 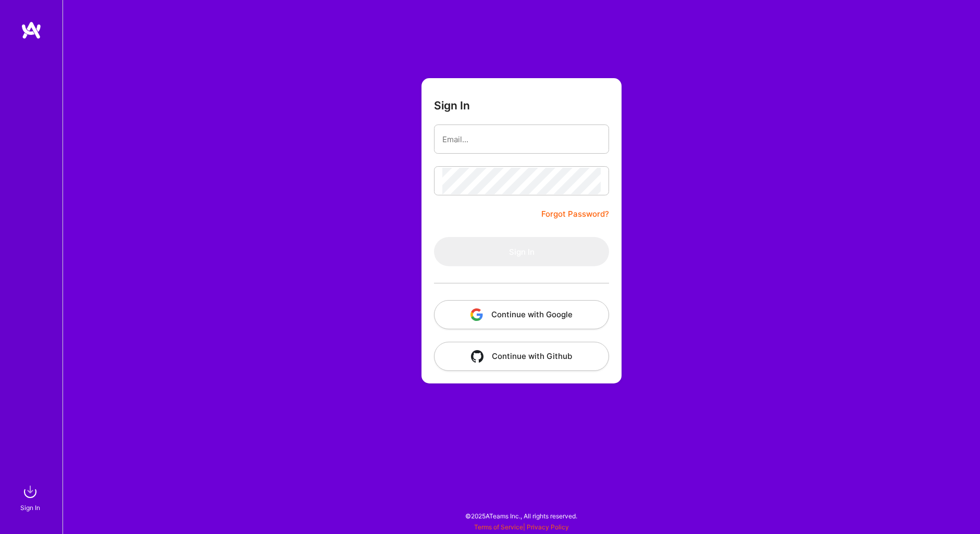 What do you see at coordinates (31, 492) in the screenshot?
I see `img: sign in` at bounding box center [31, 492].